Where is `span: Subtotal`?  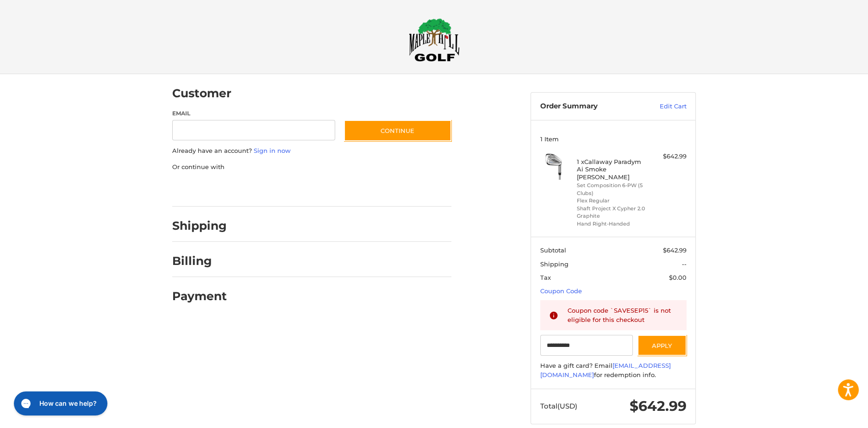
span: Subtotal is located at coordinates (553, 250).